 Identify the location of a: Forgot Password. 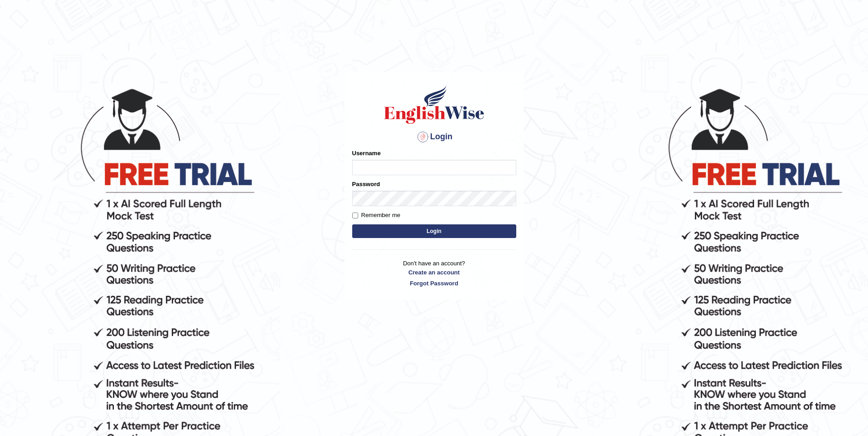
(434, 283).